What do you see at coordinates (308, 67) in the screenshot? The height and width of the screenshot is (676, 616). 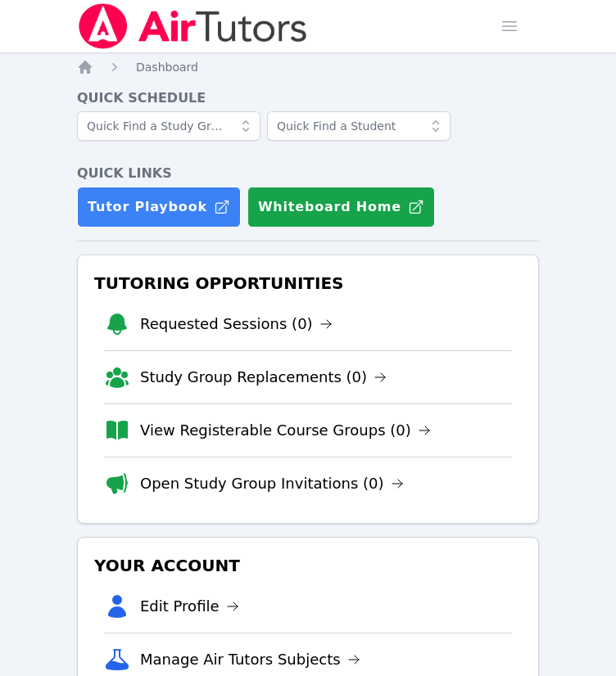 I see `nav: Breadcrumb` at bounding box center [308, 67].